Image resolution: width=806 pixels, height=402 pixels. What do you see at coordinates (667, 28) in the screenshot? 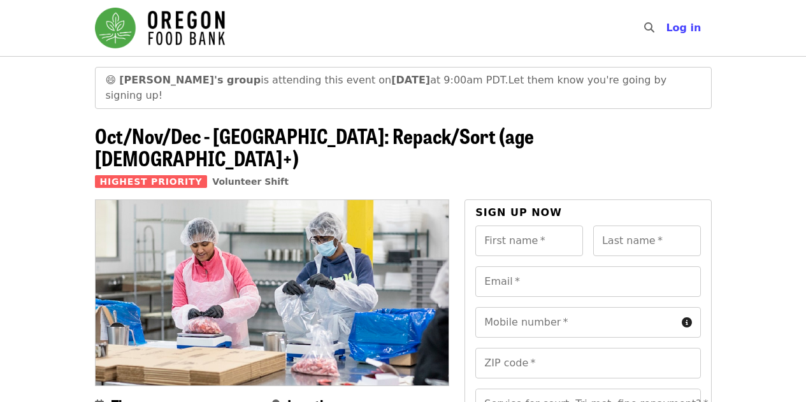
I see `input: Search` at bounding box center [667, 28].